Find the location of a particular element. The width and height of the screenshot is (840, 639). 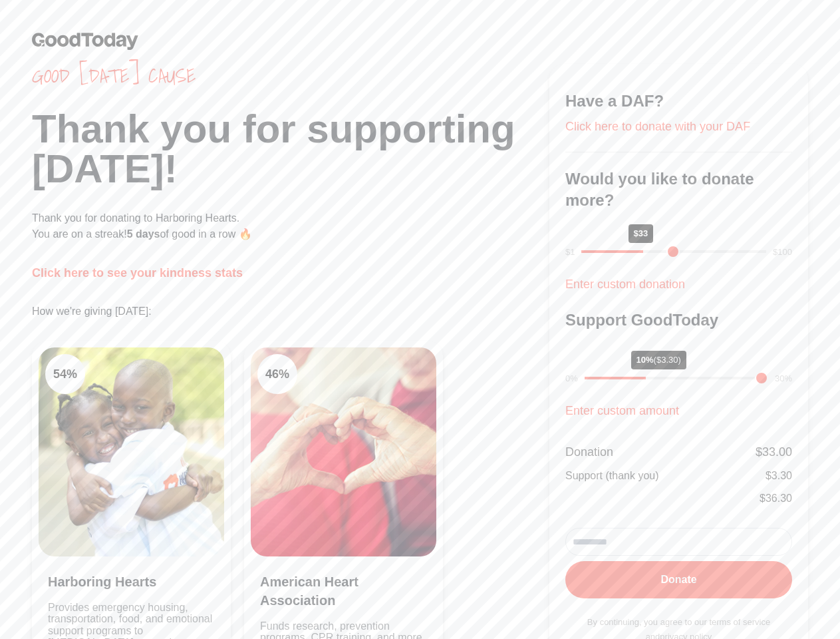

div: 10% is located at coordinates (659, 360).